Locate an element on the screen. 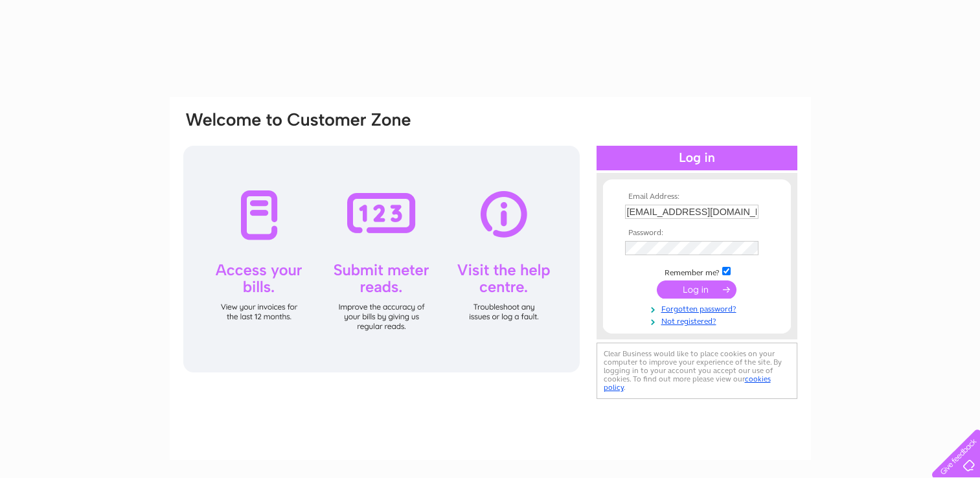 This screenshot has height=478, width=980. th: Email Address: is located at coordinates (697, 197).